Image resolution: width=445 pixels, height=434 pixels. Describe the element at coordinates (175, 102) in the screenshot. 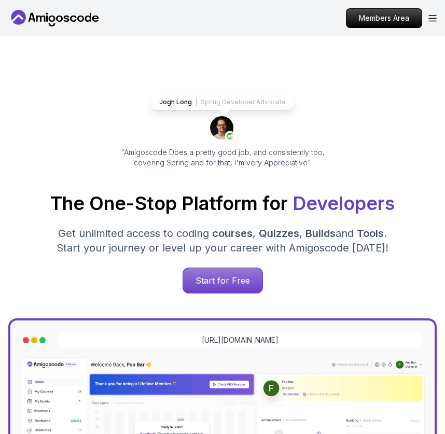

I see `p: Jogh Long` at that location.